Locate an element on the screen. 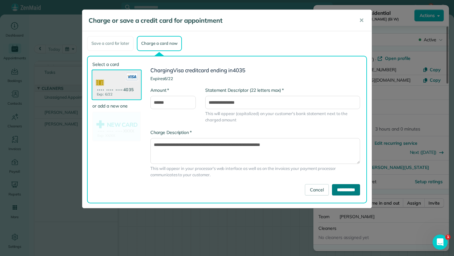 The height and width of the screenshot is (256, 454). div: Save a card for later is located at coordinates (110, 44).